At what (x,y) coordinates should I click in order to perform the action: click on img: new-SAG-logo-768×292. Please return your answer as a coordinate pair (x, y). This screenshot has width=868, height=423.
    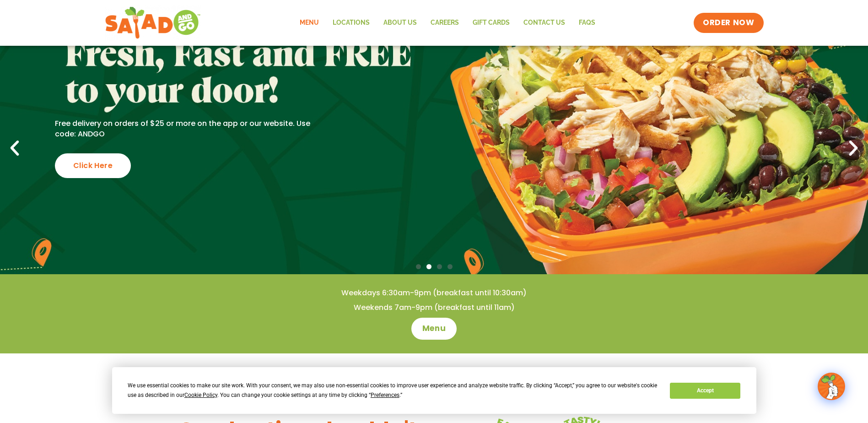
    Looking at the image, I should click on (153, 23).